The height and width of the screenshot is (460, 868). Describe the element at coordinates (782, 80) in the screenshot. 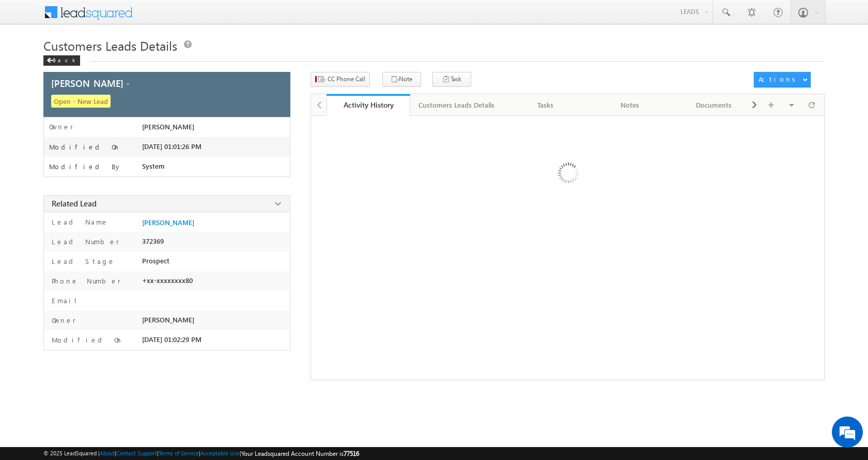

I see `button: Actions` at that location.